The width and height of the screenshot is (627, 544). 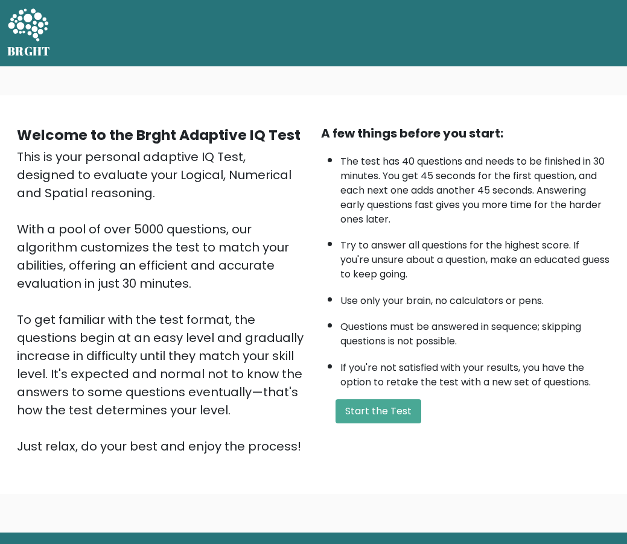 What do you see at coordinates (476, 331) in the screenshot?
I see `li: Questions must be answered in sequence; skipping questions is not possible.` at bounding box center [476, 331].